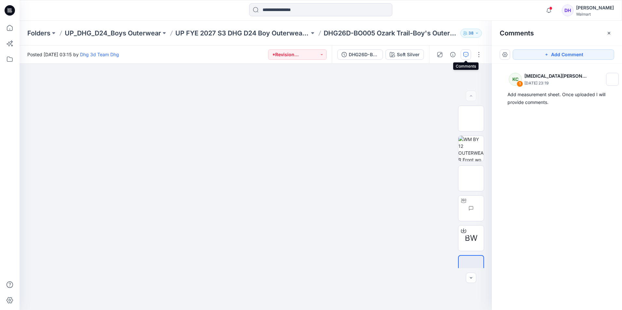 The image size is (622, 310). Describe the element at coordinates (515, 79) in the screenshot. I see `div: KC` at that location.